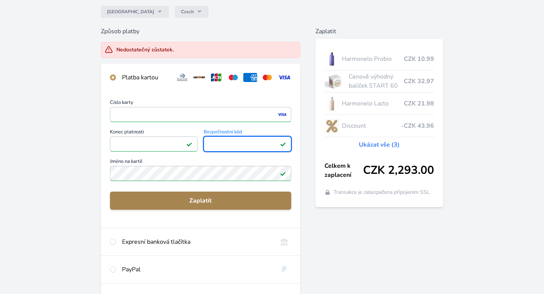  What do you see at coordinates (335, 81) in the screenshot?
I see `img: start.jpg` at bounding box center [335, 81].